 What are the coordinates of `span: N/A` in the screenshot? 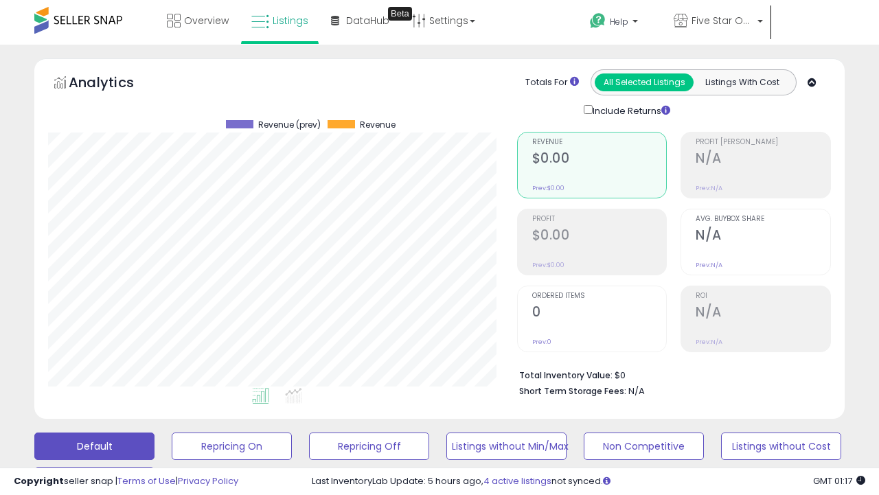 It's located at (636, 391).